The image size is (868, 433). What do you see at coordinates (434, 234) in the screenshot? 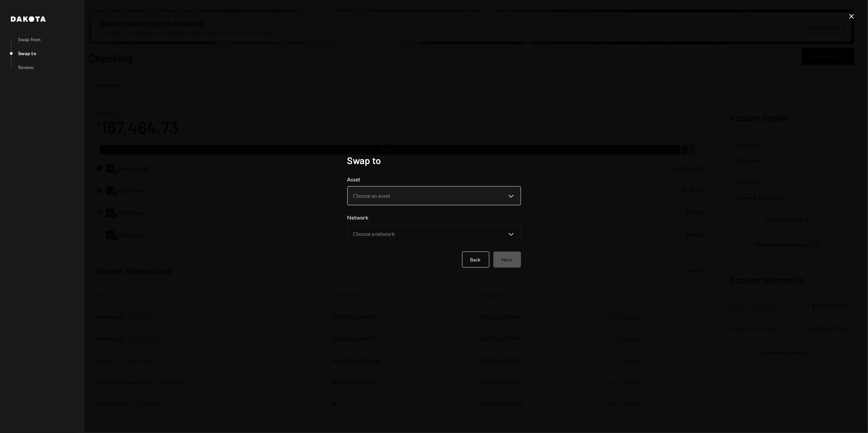
I see `button: Network` at bounding box center [434, 234].